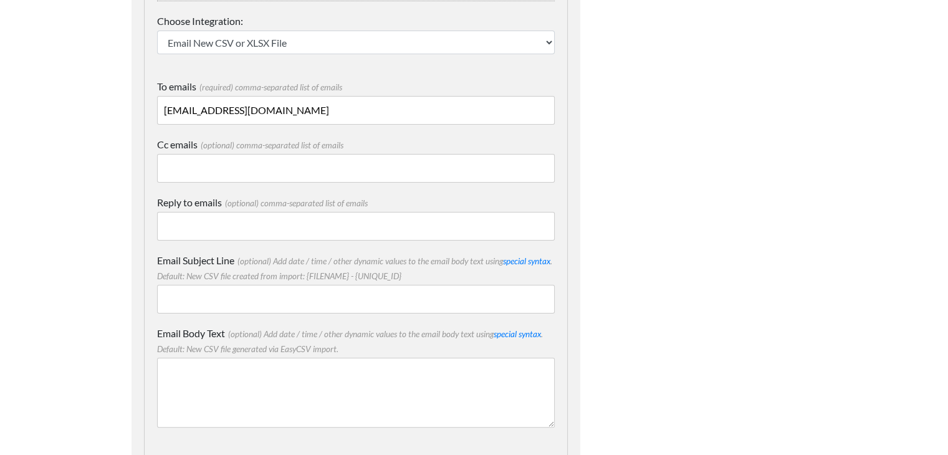  I want to click on label: Cc emails, so click(356, 145).